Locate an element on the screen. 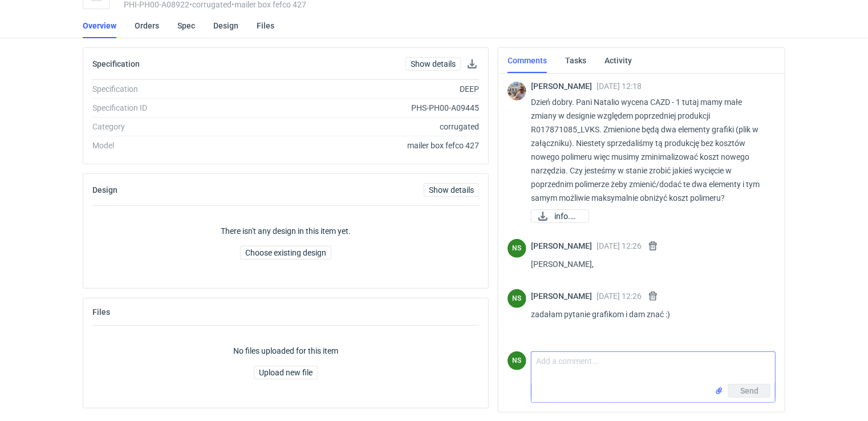 Image resolution: width=868 pixels, height=421 pixels. h2: Specification is located at coordinates (116, 64).